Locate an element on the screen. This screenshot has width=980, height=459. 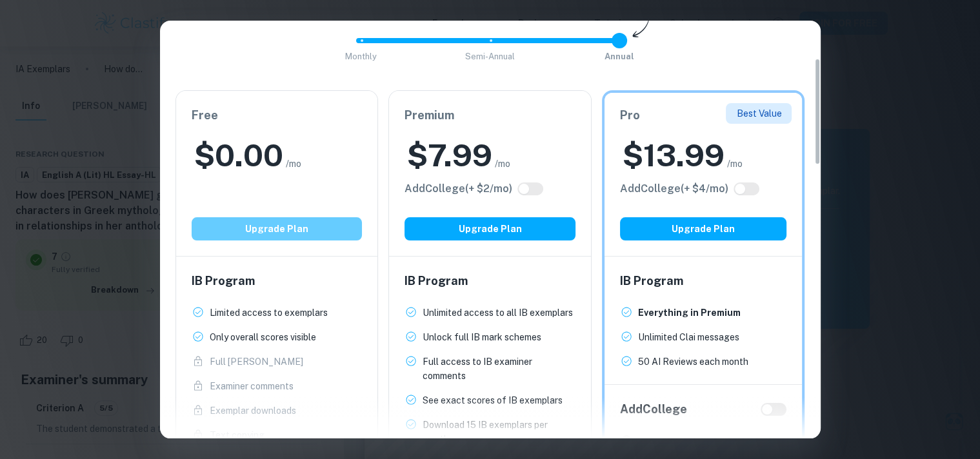
h6: Pro is located at coordinates (703, 115).